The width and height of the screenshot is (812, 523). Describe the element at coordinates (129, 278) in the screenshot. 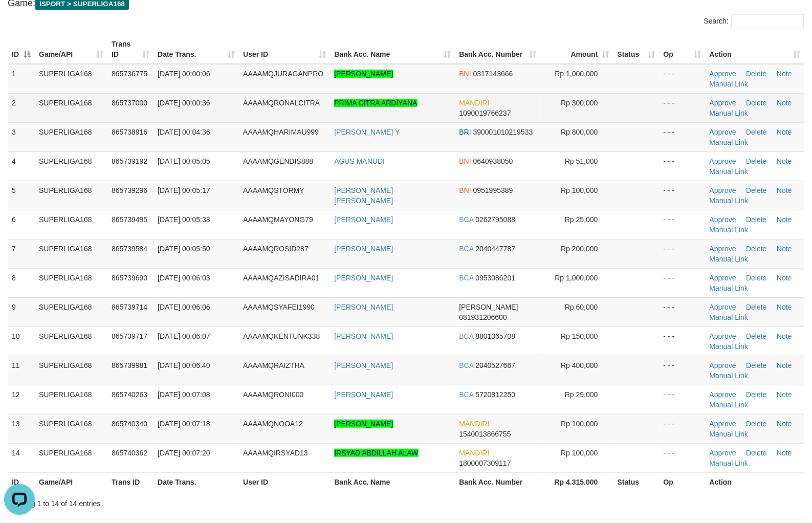

I see `span: 865739690` at that location.